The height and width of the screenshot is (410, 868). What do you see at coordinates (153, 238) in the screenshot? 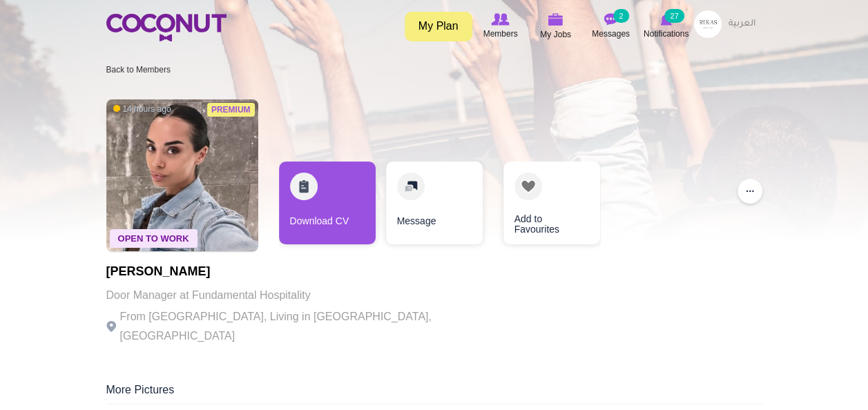
I see `span: Open To Work` at bounding box center [153, 238].